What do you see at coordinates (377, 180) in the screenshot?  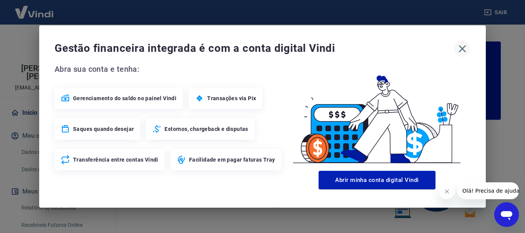 I see `button: Abrir minha conta digital Vindi` at bounding box center [377, 180].